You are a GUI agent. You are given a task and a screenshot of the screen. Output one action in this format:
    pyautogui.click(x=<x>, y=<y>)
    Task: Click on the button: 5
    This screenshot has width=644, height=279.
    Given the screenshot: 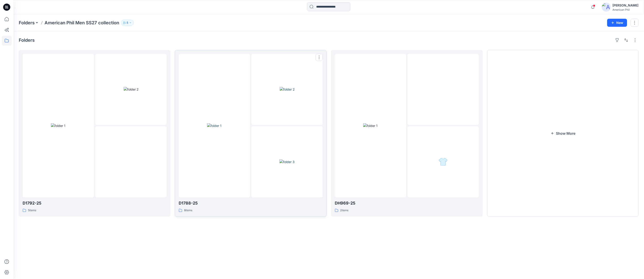 What is the action you would take?
    pyautogui.click(x=127, y=23)
    